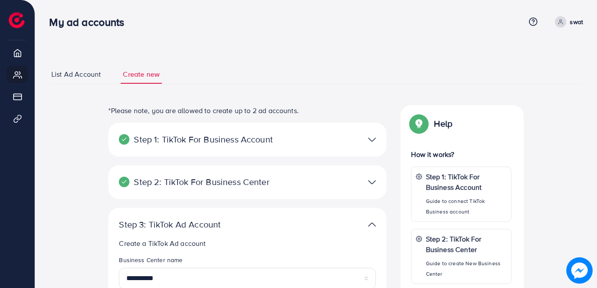  What do you see at coordinates (202, 224) in the screenshot?
I see `p: Step 3: TikTok Ad Account` at bounding box center [202, 224].